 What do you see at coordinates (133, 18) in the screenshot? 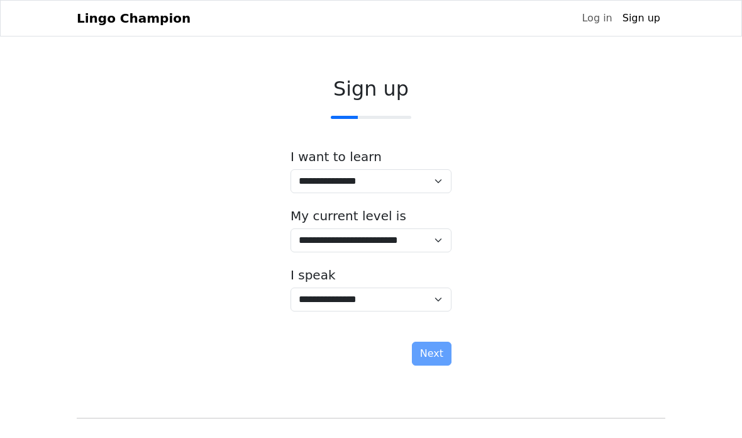
I see `a: Lingo Champion` at bounding box center [133, 18].